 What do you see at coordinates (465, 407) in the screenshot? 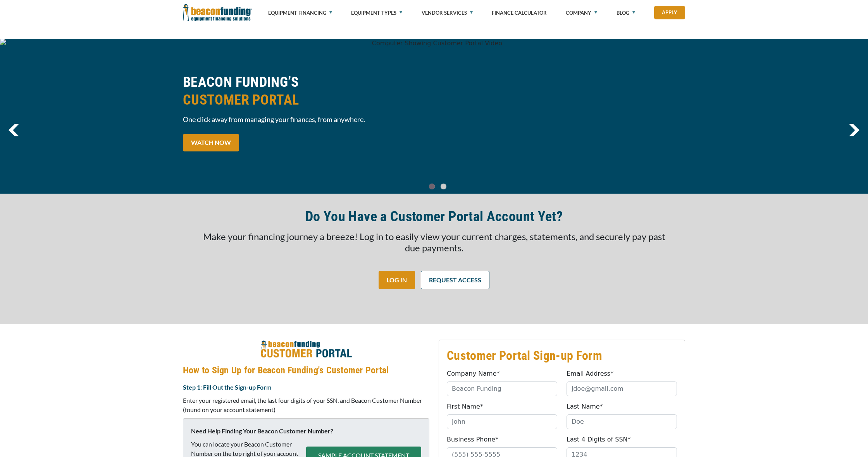
I see `label: First Name*` at bounding box center [465, 407].